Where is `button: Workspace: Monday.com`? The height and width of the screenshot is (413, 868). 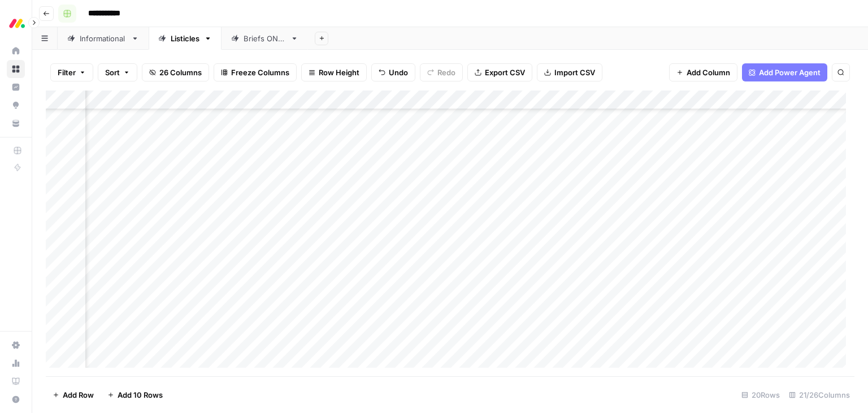
button: Workspace: Monday.com is located at coordinates (16, 23).